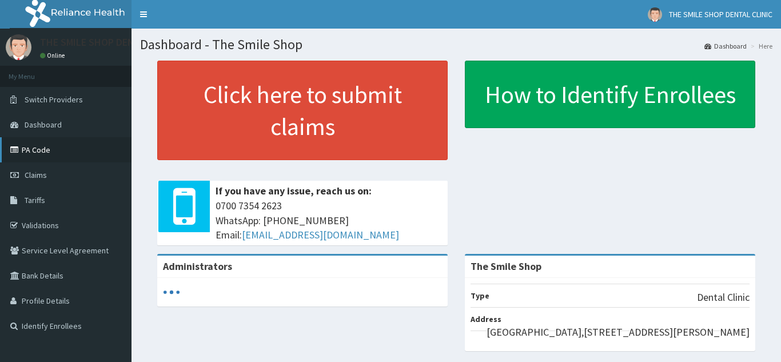 The width and height of the screenshot is (781, 362). Describe the element at coordinates (172, 292) in the screenshot. I see `svg: audio-loading` at that location.